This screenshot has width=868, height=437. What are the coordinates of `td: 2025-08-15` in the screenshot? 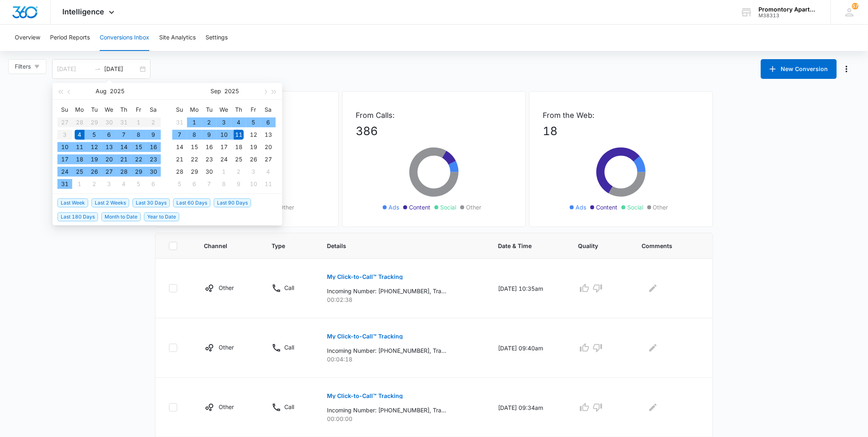 It's located at (138, 147).